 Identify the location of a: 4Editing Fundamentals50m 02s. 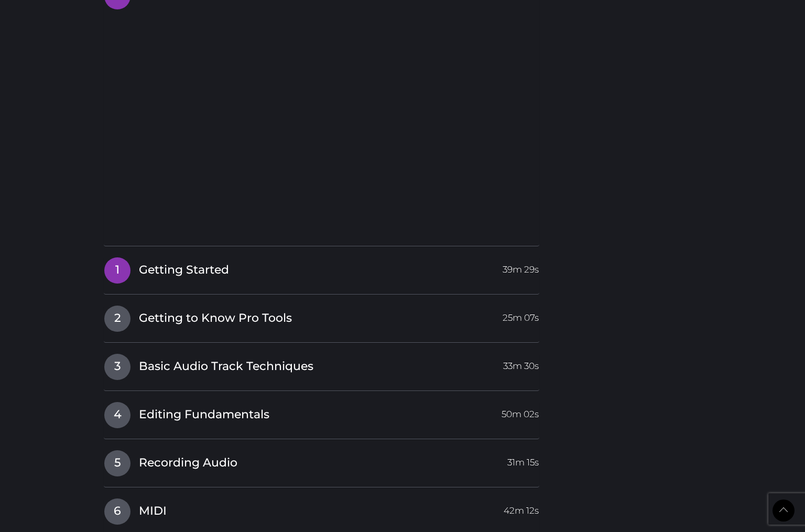
(321, 413).